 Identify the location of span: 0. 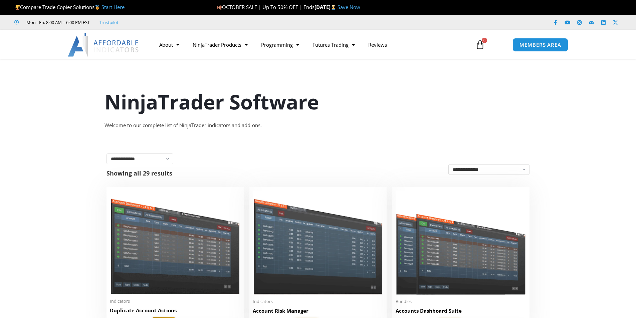
(484, 40).